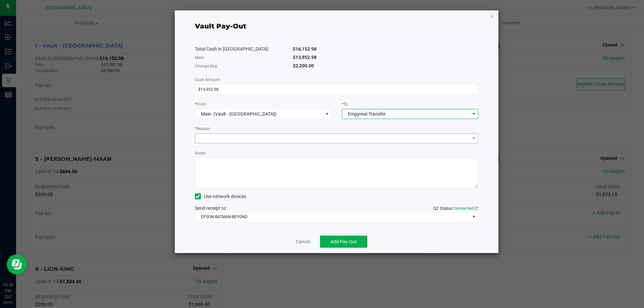  Describe the element at coordinates (366, 114) in the screenshot. I see `span: Empyreal Transfer` at that location.